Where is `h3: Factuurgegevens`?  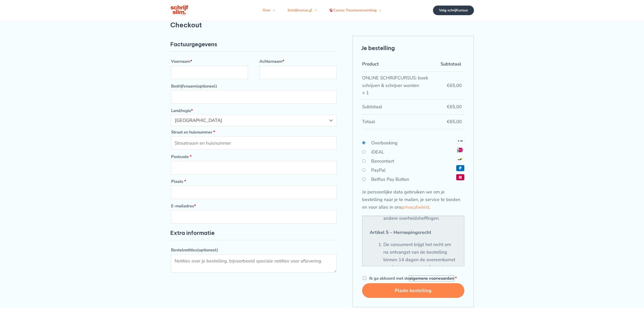
h3: Factuurgegevens is located at coordinates (254, 44).